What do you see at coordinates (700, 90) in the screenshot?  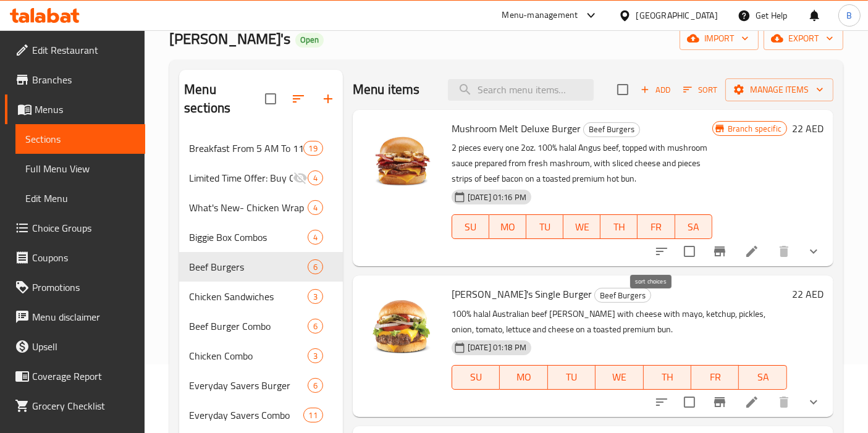 I see `button: Sort` at bounding box center [700, 90].